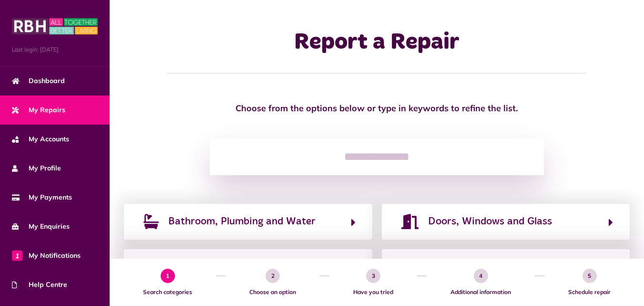  Describe the element at coordinates (242, 221) in the screenshot. I see `span: Bathroom, Plumbing and Water` at that location.